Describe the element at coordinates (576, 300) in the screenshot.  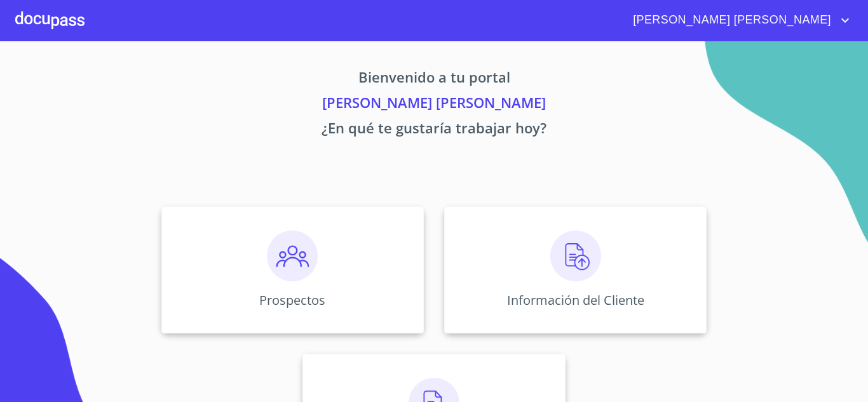
I see `p: Información del Cliente` at that location.